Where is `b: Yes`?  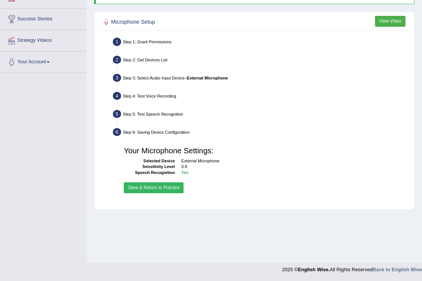 b: Yes is located at coordinates (185, 172).